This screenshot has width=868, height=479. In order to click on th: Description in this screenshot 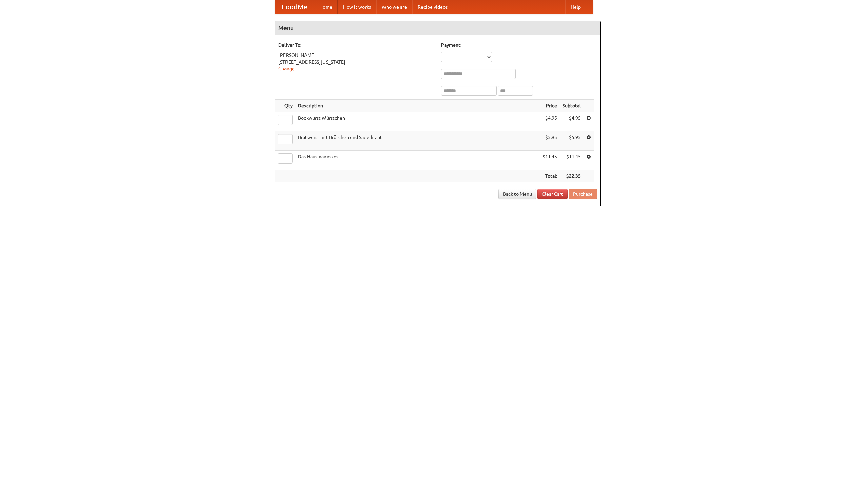, I will do `click(417, 106)`.